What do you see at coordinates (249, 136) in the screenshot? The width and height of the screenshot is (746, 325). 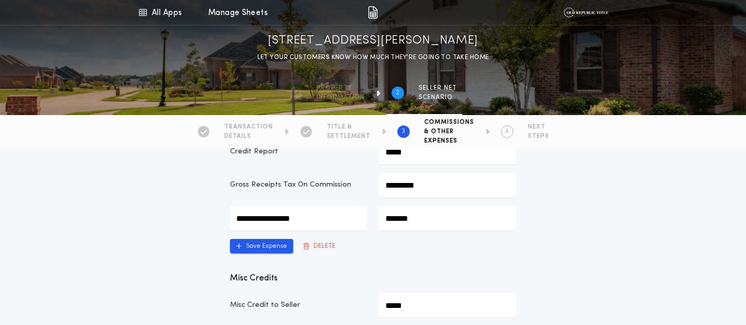 I see `span: DETAILS` at bounding box center [249, 136].